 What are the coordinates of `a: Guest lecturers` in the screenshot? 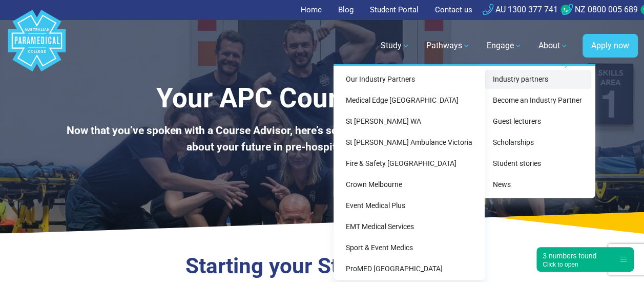 It's located at (538, 121).